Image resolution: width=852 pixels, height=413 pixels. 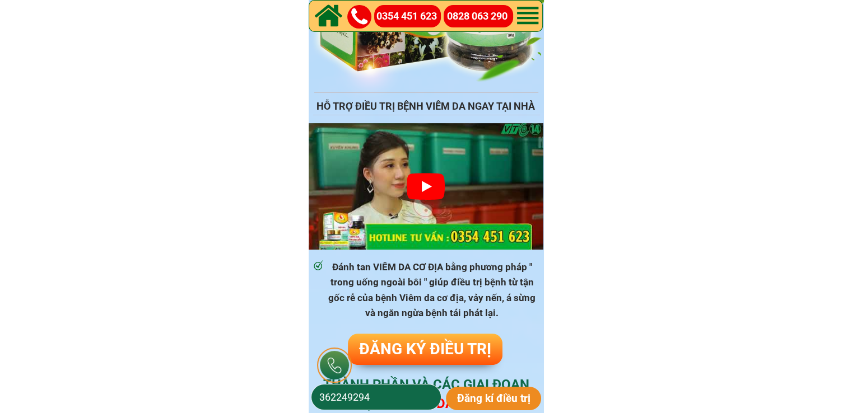 I want to click on h3: THÀNH PHẦN VÀ CÁC GIAI ĐOẠN ĐIỀU TRỊ CỦA, so click(x=426, y=394).